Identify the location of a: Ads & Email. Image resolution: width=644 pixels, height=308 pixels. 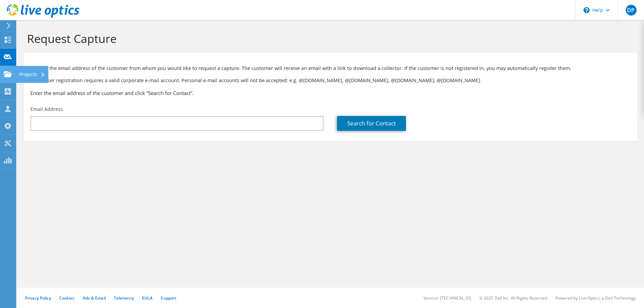
(94, 298).